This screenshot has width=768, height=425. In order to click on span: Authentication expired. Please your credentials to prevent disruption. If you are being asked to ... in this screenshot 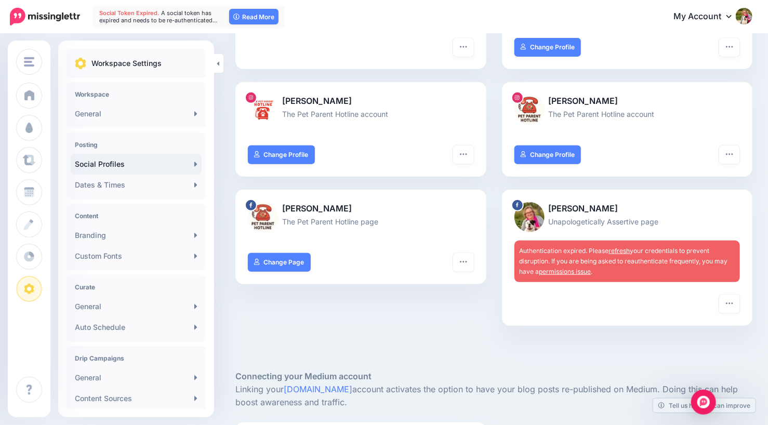, I will do `click(623, 261)`.